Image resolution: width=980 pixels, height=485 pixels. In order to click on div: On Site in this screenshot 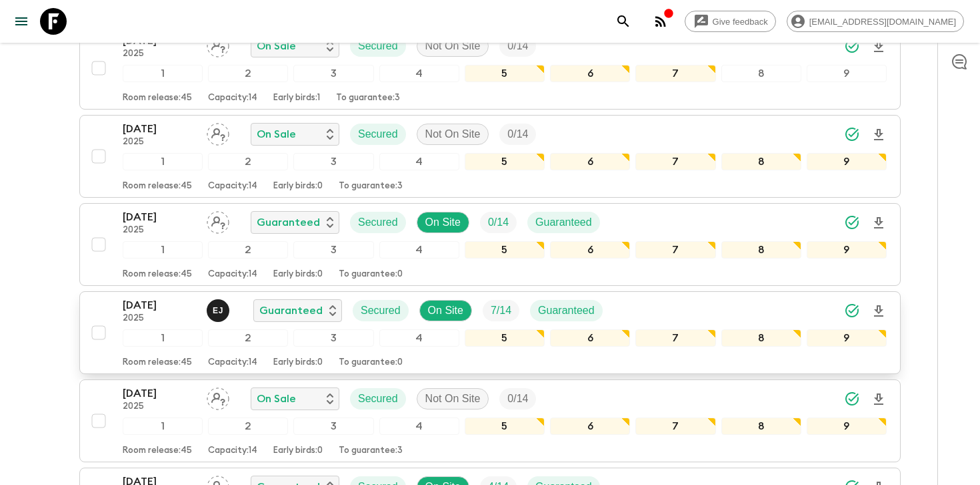, I will do `click(443, 222)`.